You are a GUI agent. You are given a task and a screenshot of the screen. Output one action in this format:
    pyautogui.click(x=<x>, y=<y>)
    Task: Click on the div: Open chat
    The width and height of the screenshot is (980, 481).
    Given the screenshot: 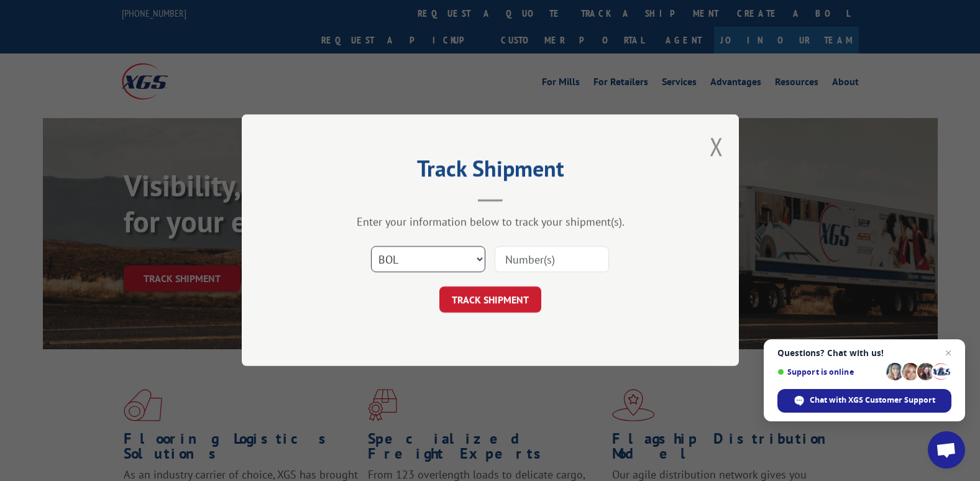 What is the action you would take?
    pyautogui.click(x=946, y=450)
    